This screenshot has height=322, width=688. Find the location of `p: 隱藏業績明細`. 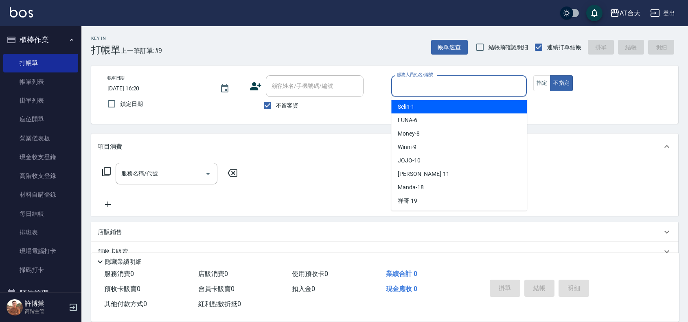

p: 隱藏業績明細 is located at coordinates (123, 262).